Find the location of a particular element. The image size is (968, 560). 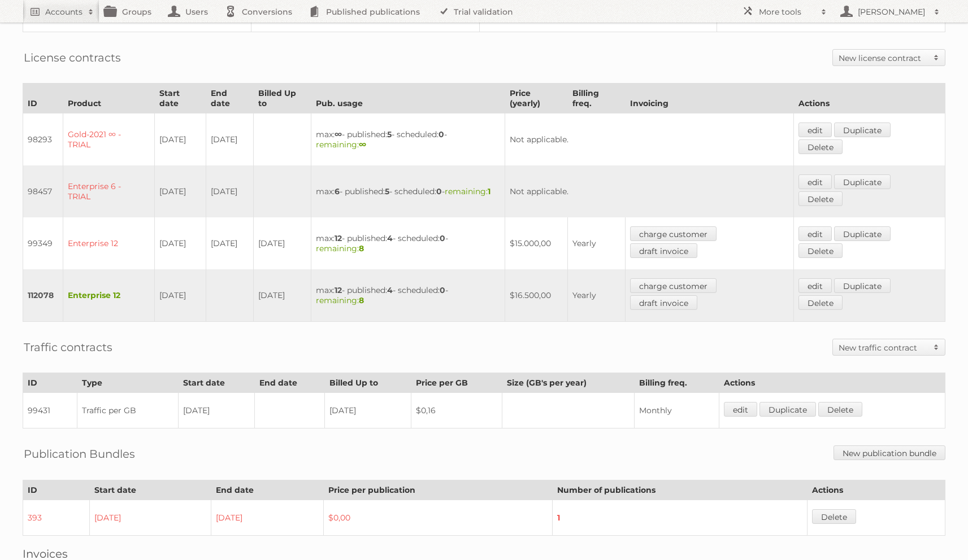

th: Billed Up to is located at coordinates (368, 383).